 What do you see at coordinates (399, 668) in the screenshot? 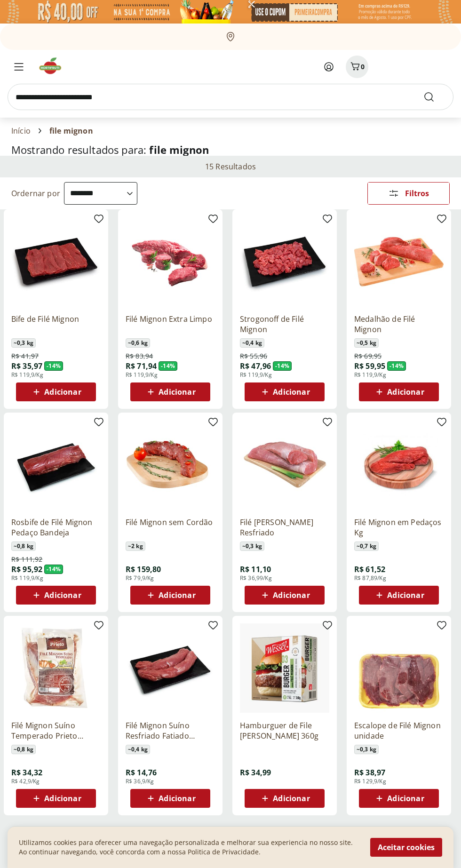
I see `img: Escalope de Filé Mignon unidade` at bounding box center [399, 668].